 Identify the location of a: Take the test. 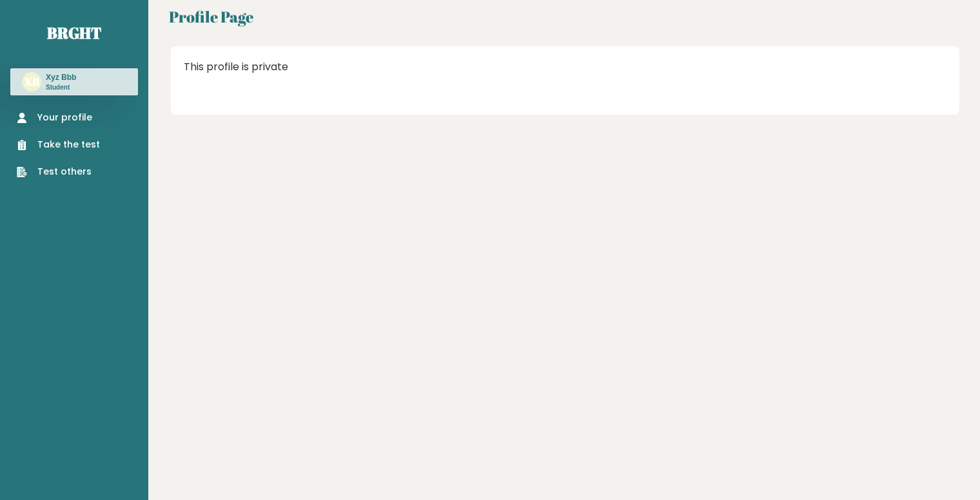
(58, 144).